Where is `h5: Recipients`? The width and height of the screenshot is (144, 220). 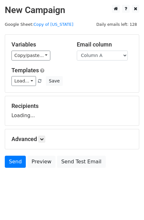
h5: Recipients is located at coordinates (72, 106).